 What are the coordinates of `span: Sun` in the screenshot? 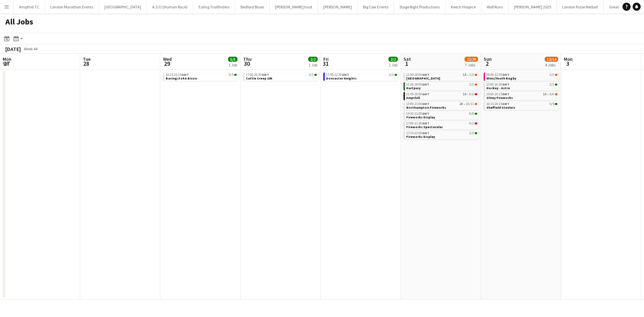 It's located at (488, 59).